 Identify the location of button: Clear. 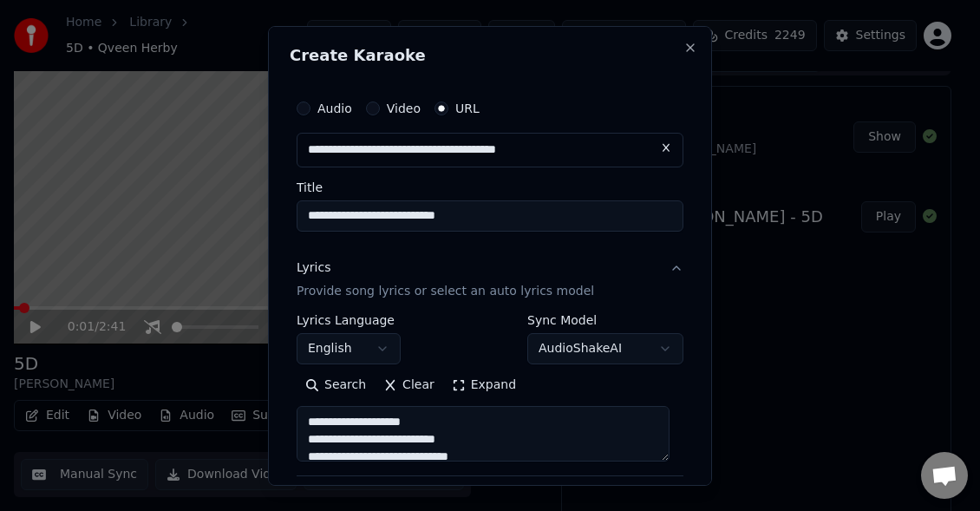
(408, 385).